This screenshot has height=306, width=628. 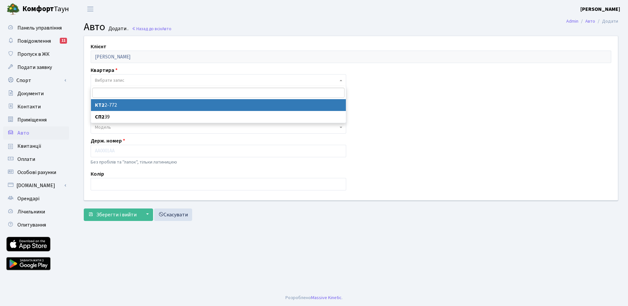 What do you see at coordinates (36, 199) in the screenshot?
I see `a: Орендарі` at bounding box center [36, 199].